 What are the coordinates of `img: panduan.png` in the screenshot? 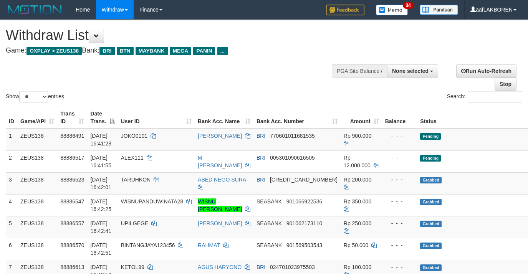 It's located at (439, 10).